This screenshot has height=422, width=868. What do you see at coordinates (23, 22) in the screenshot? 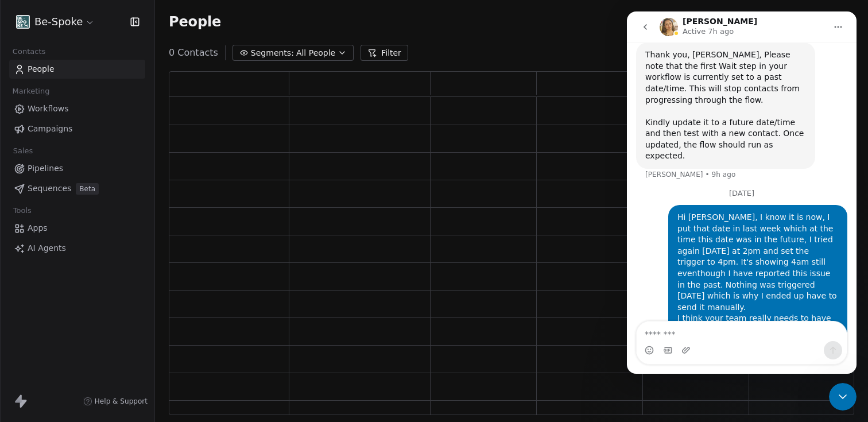
I see `img: Facebook%20profile%20picture.png` at bounding box center [23, 22].